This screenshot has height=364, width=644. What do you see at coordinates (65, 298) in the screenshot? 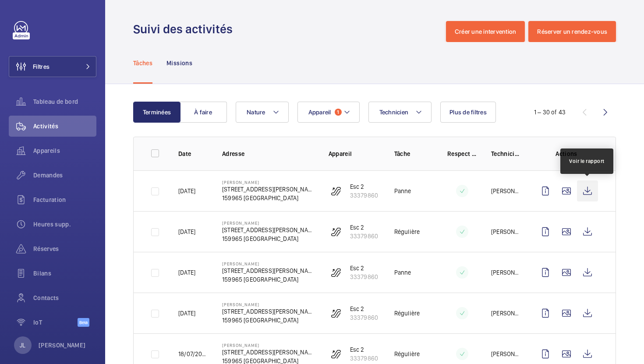
I see `span: Contacts` at bounding box center [65, 298].